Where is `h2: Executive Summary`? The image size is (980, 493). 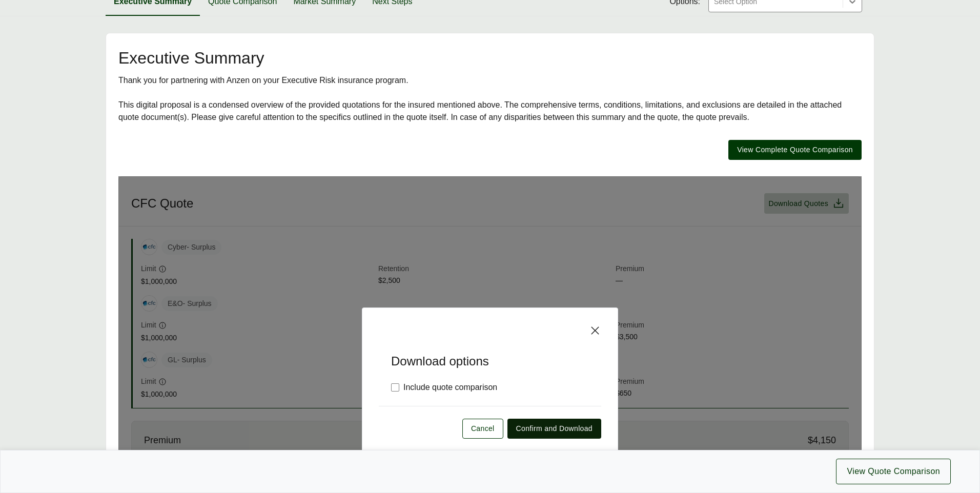
h2: Executive Summary is located at coordinates (490, 57).